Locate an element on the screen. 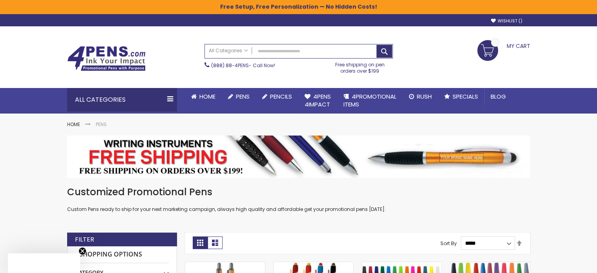 This screenshot has height=273, width=597. strong: Filter is located at coordinates (84, 240).